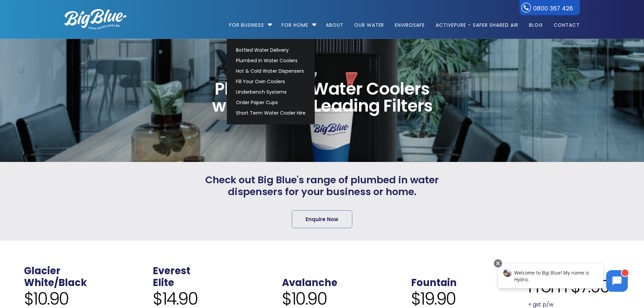 The height and width of the screenshot is (308, 644). What do you see at coordinates (163, 282) in the screenshot?
I see `a: Elite` at bounding box center [163, 282].